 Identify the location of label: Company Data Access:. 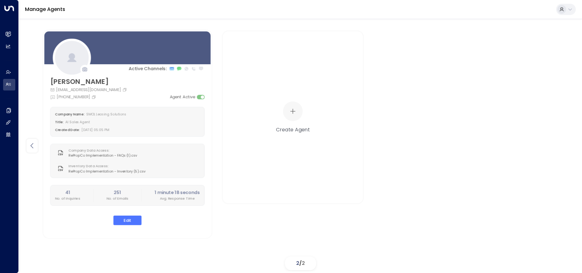
(101, 150).